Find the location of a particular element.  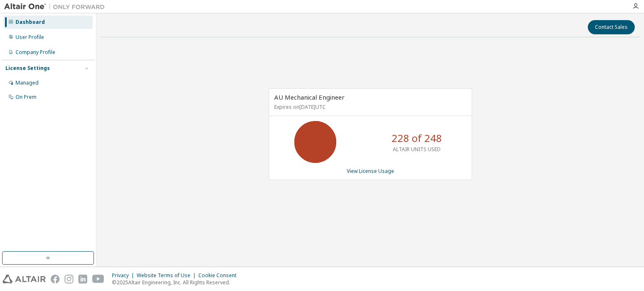

img: Altair One is located at coordinates (57, 7).